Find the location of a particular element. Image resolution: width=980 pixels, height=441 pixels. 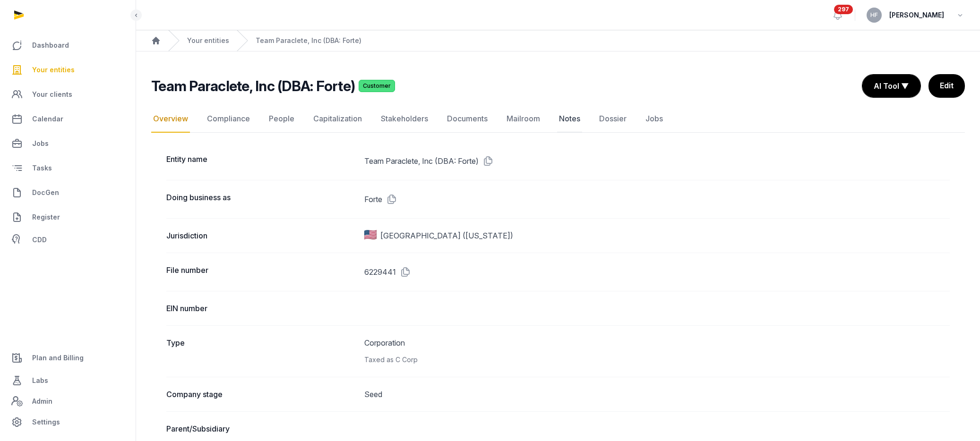

nav: Breadcrumb is located at coordinates (558, 41).